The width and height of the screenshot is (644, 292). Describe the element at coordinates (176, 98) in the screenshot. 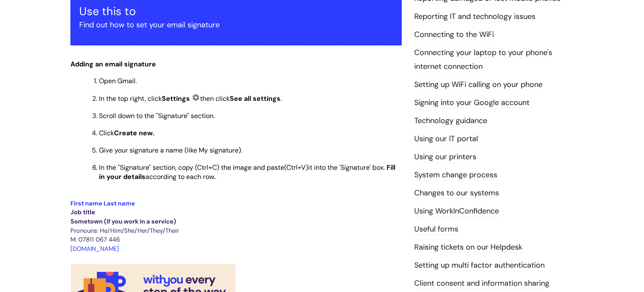

I see `strong: Settings` at that location.